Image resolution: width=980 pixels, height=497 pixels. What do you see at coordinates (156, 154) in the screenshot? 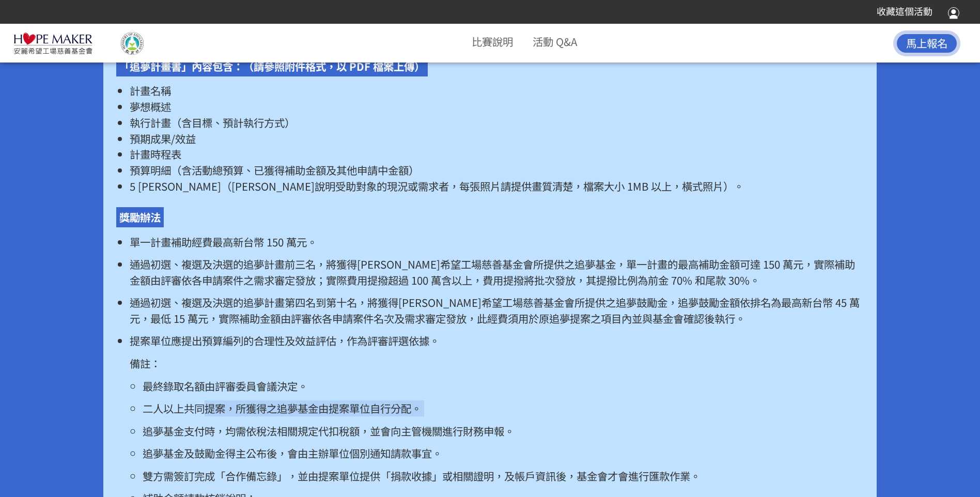
I see `span: 計畫時程表` at bounding box center [156, 154].